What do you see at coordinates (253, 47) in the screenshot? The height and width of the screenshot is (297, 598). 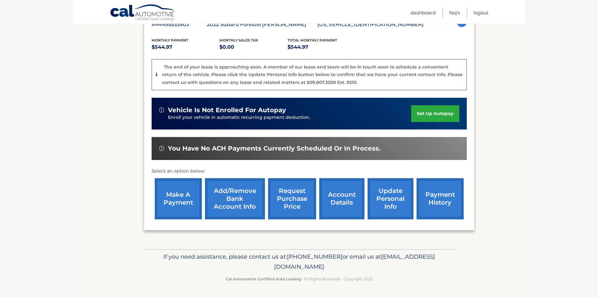 I see `p: $0.00` at bounding box center [253, 47].